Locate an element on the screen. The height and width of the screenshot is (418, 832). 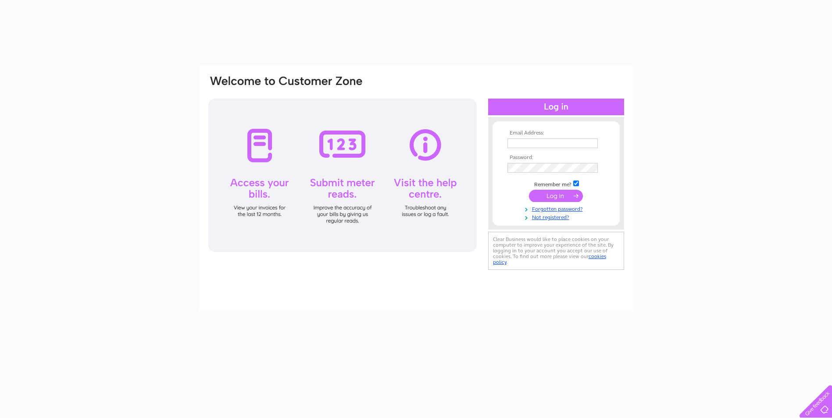
th: Password: is located at coordinates (556, 158).